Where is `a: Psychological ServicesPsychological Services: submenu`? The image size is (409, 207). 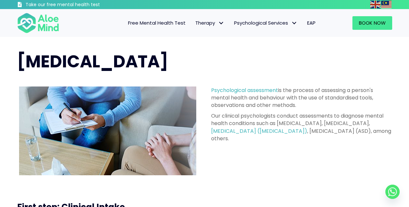
a: Psychological ServicesPsychological Services: submenu is located at coordinates (266, 23).